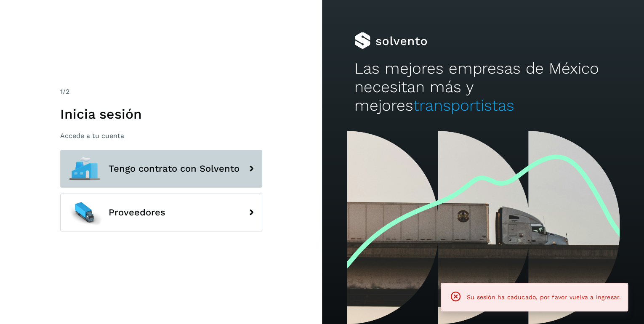 The image size is (644, 324). Describe the element at coordinates (161, 213) in the screenshot. I see `button: Proveedores` at that location.